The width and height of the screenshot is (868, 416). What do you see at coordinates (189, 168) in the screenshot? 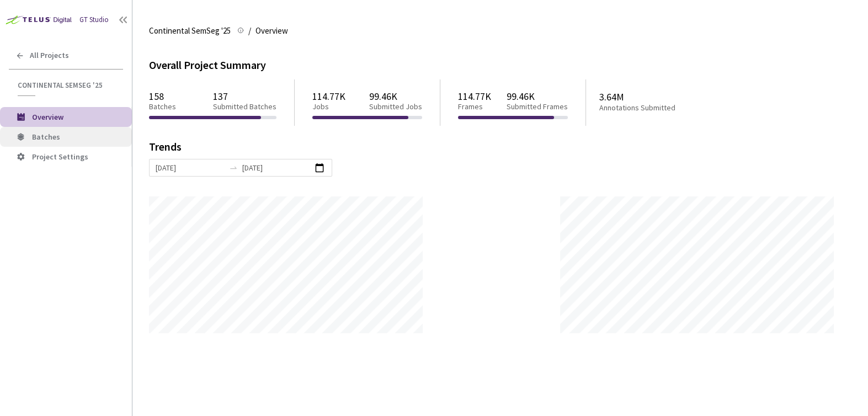
I see `input: Start date` at bounding box center [189, 168].